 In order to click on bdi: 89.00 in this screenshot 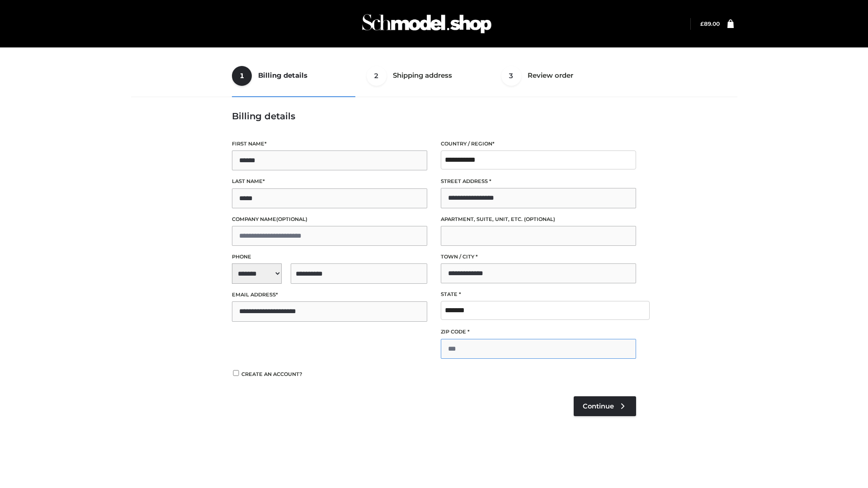, I will do `click(710, 23)`.